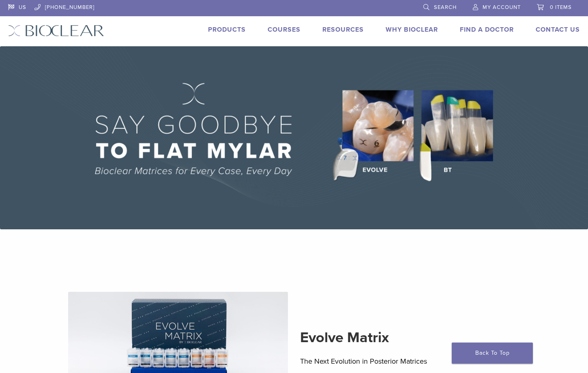 Image resolution: width=588 pixels, height=373 pixels. I want to click on span: 0 items, so click(561, 7).